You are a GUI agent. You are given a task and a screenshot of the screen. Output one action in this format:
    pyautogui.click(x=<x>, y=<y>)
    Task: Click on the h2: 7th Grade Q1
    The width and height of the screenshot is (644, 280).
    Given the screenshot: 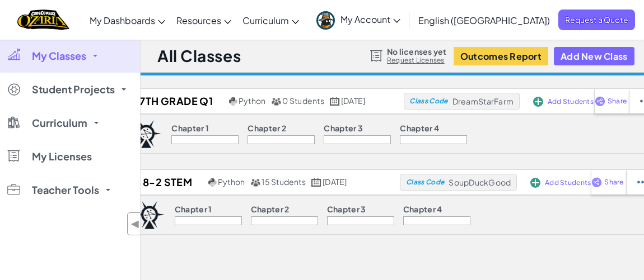 What is the action you would take?
    pyautogui.click(x=174, y=101)
    